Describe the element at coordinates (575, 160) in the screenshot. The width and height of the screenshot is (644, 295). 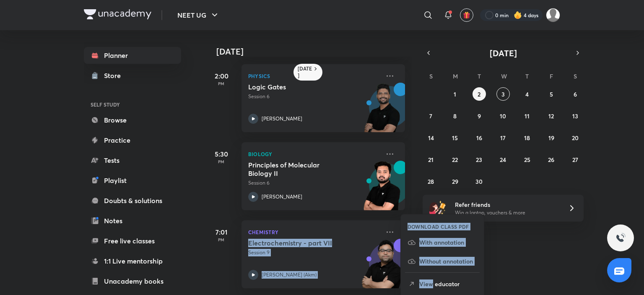
I see `abbr: September 27, 2025` at that location.